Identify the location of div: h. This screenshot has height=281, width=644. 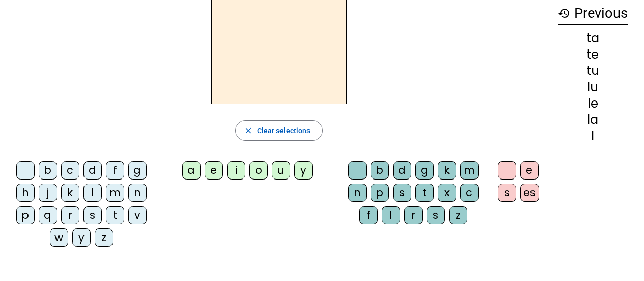
(26, 193).